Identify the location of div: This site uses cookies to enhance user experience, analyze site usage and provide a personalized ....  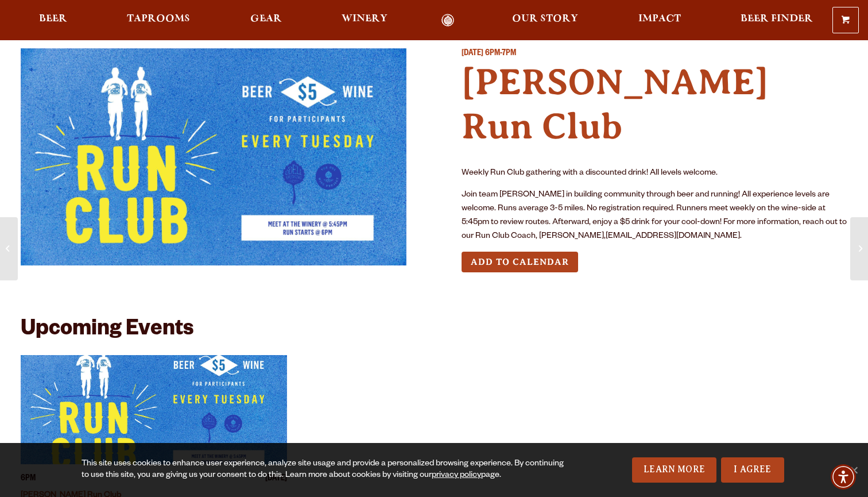
(324, 469).